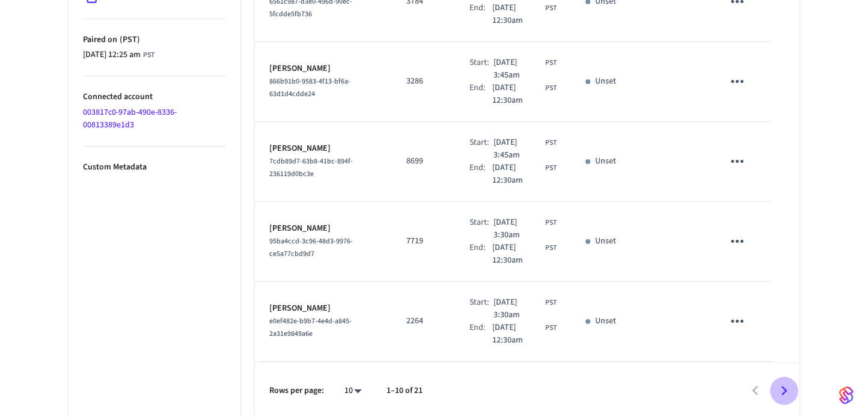  What do you see at coordinates (155, 167) in the screenshot?
I see `p: Custom Metadata` at bounding box center [155, 167].